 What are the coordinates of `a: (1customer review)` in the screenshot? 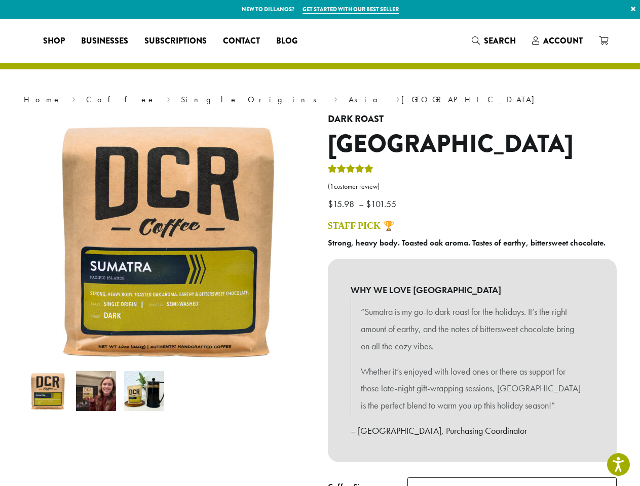 It's located at (472, 187).